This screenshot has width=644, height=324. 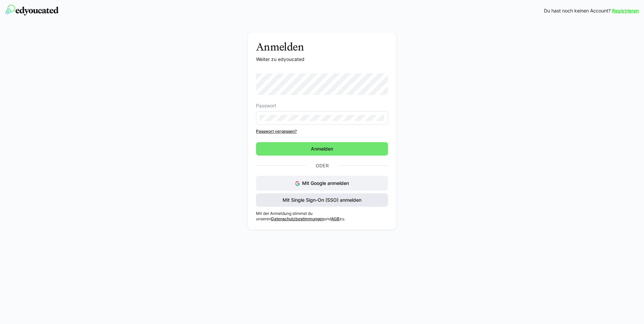 I want to click on button: Anmelden, so click(x=322, y=149).